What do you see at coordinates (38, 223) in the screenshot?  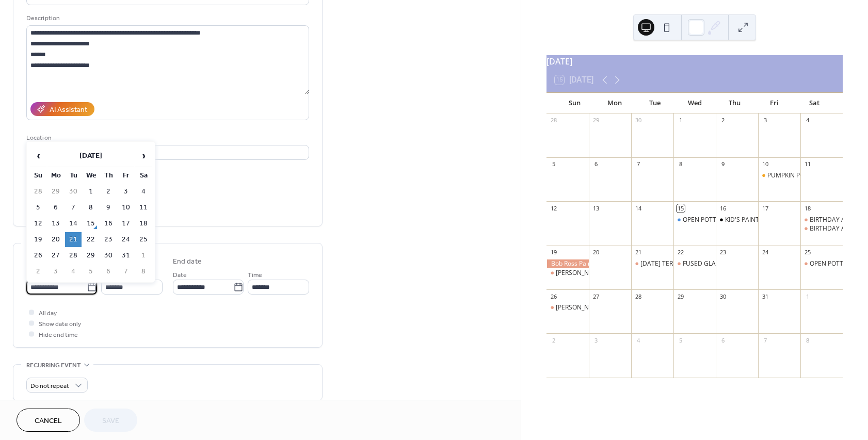 I see `td: 12` at bounding box center [38, 223].